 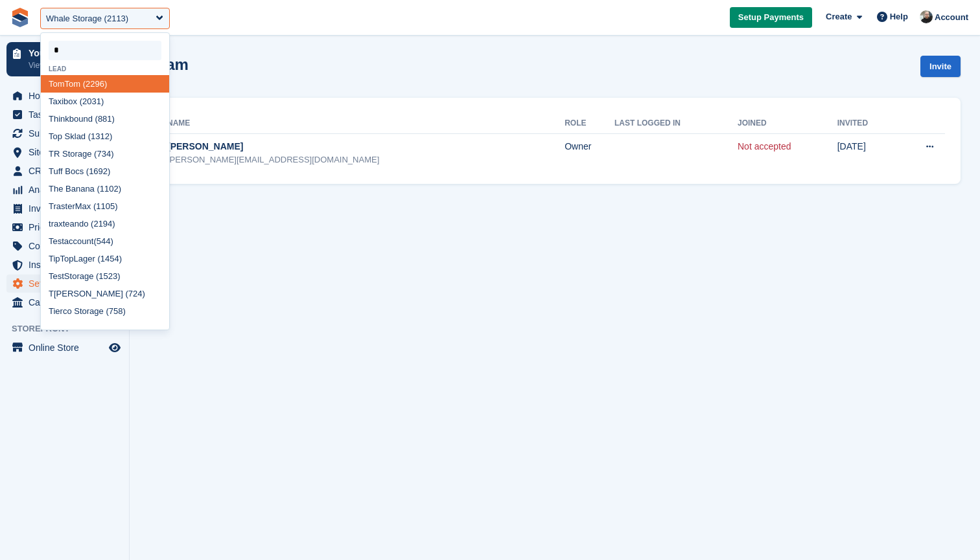 What do you see at coordinates (67, 134) in the screenshot?
I see `span: Subscriptions` at bounding box center [67, 134].